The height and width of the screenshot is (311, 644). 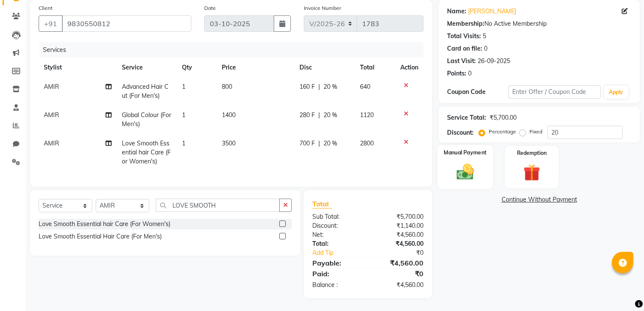 What do you see at coordinates (255, 67) in the screenshot?
I see `th: Price` at bounding box center [255, 67].